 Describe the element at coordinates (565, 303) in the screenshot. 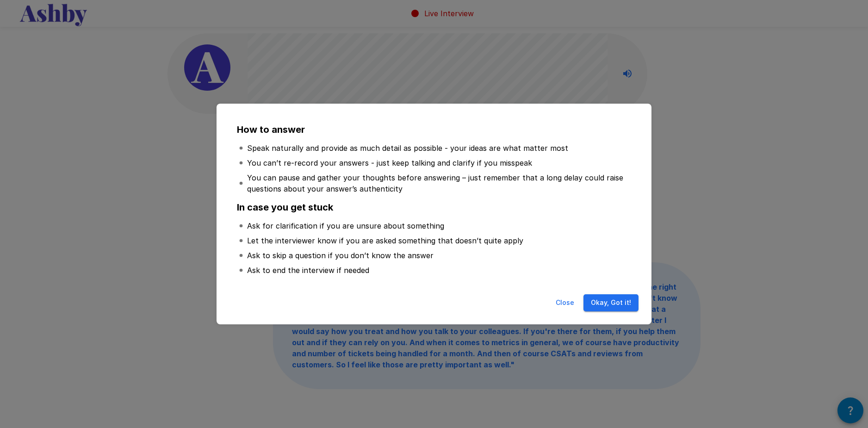

I see `button: Close` at that location.